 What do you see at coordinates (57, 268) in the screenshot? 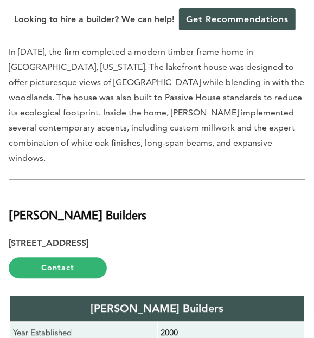
I see `a: Contact` at bounding box center [57, 268].